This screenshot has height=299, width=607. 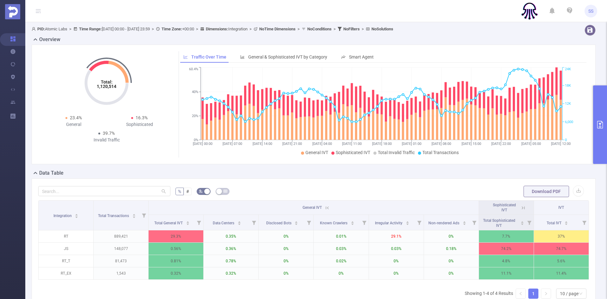 I want to click on span: Irregular Activity, so click(x=389, y=223).